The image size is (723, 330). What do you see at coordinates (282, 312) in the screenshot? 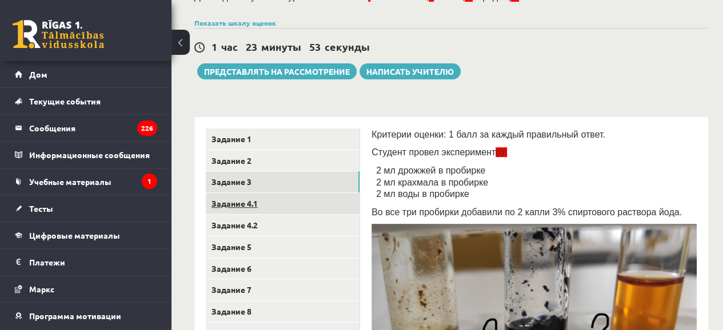
I see `a: Задание 8` at bounding box center [282, 312].